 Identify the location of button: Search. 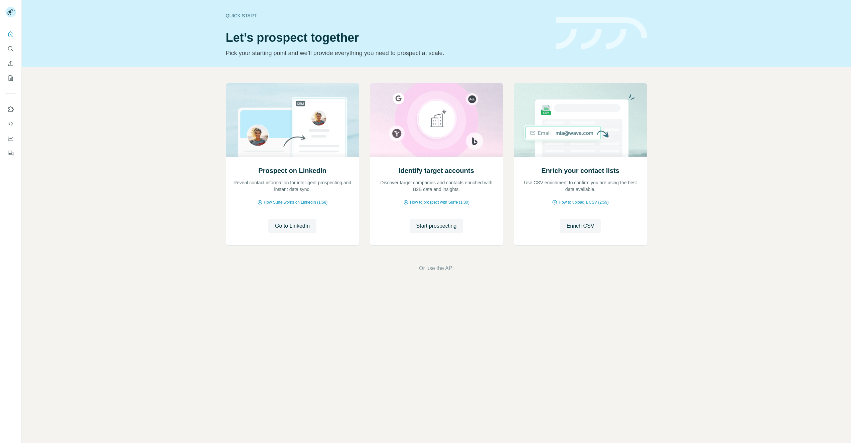
(11, 49).